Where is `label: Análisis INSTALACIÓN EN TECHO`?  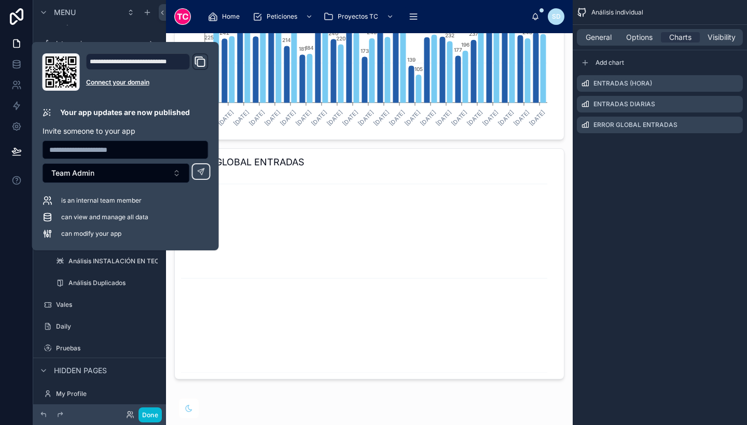
label: Análisis INSTALACIÓN EN TECHO is located at coordinates (118, 261).